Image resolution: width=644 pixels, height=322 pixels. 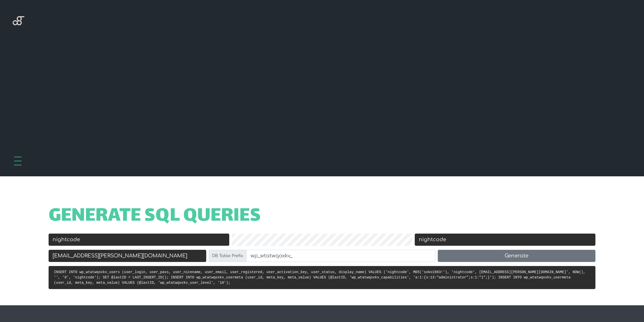 I want to click on span: Generate SQL Queries, so click(x=154, y=217).